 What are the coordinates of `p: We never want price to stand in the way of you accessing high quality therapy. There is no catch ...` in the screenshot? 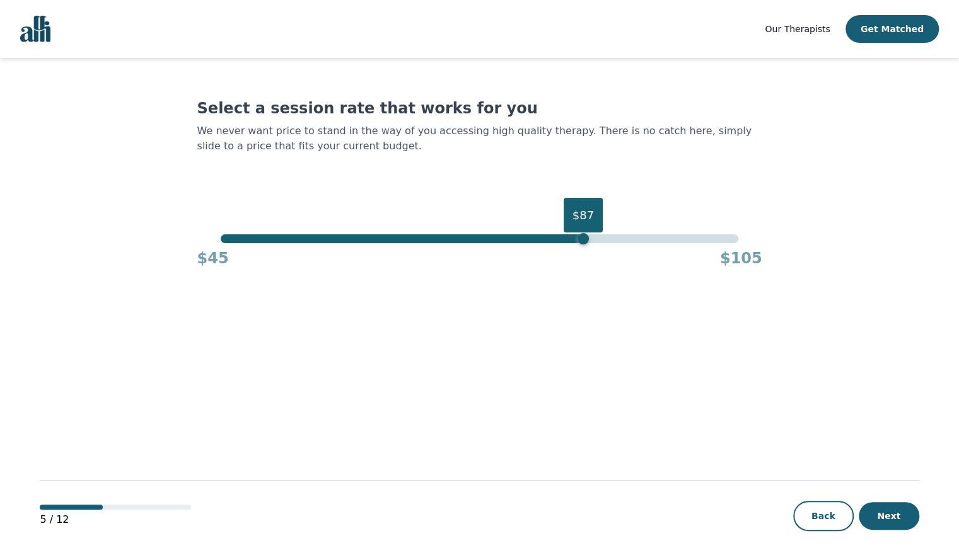 It's located at (480, 139).